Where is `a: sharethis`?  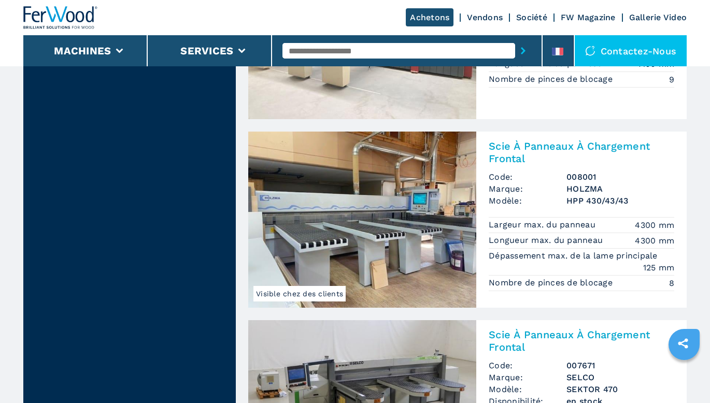 a: sharethis is located at coordinates (683, 343).